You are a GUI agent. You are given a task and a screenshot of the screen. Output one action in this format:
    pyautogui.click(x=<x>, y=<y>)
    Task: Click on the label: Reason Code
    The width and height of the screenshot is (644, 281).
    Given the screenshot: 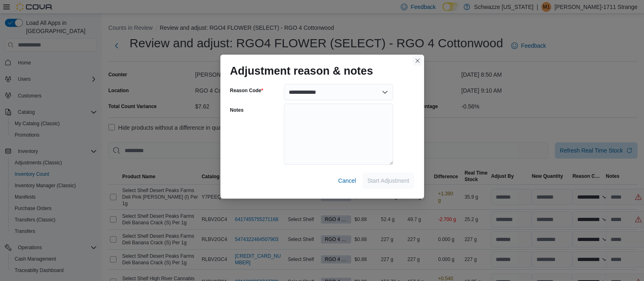 What is the action you would take?
    pyautogui.click(x=246, y=90)
    